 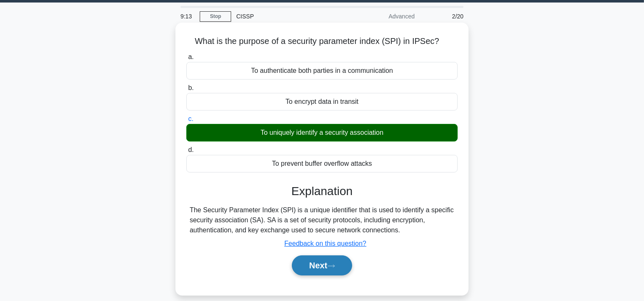 What do you see at coordinates (383, 16) in the screenshot?
I see `div: Advanced` at bounding box center [383, 16].